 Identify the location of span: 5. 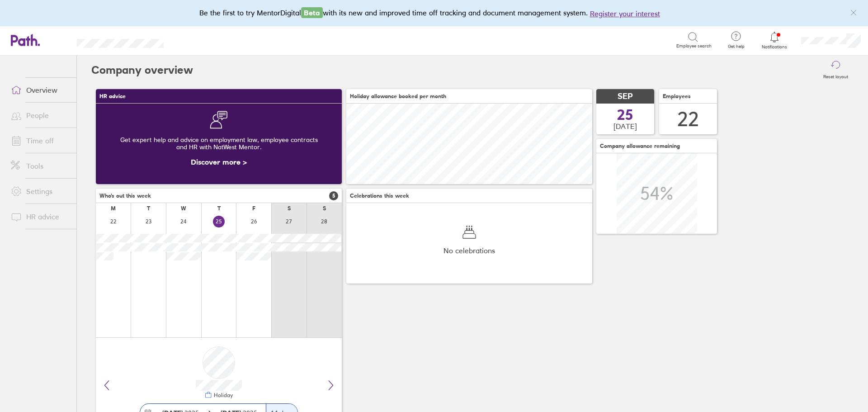
(334, 196).